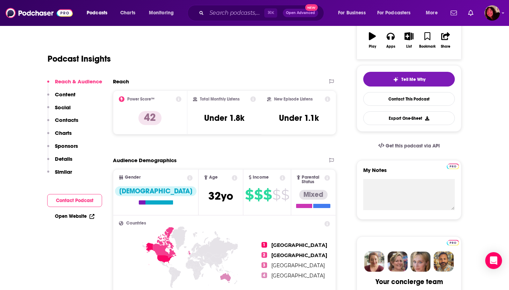 The height and width of the screenshot is (290, 509). Describe the element at coordinates (375, 261) in the screenshot. I see `img: Sydney Profile` at that location.